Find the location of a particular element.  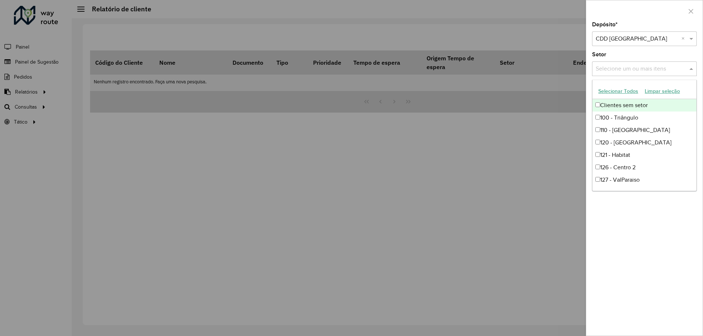

span: Clear all is located at coordinates (684, 39).